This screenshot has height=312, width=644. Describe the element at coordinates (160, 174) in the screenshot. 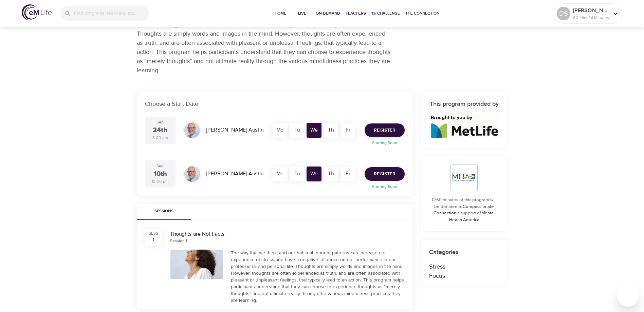

I see `div: 10th` at that location.